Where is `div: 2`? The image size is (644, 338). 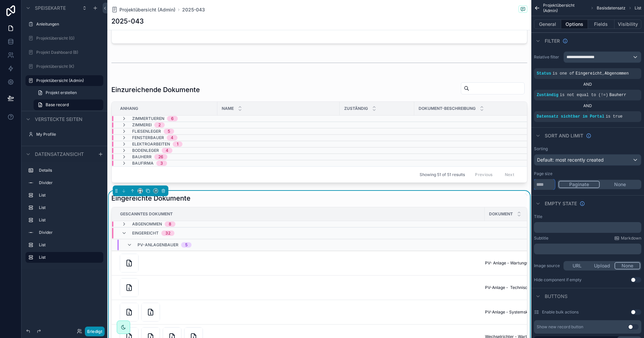 div: 2 is located at coordinates (159, 125).